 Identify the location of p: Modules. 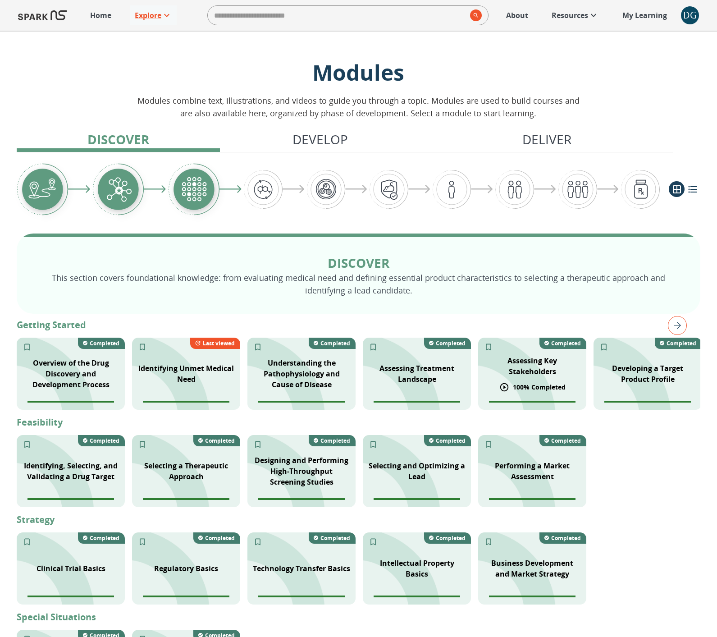
(358, 72).